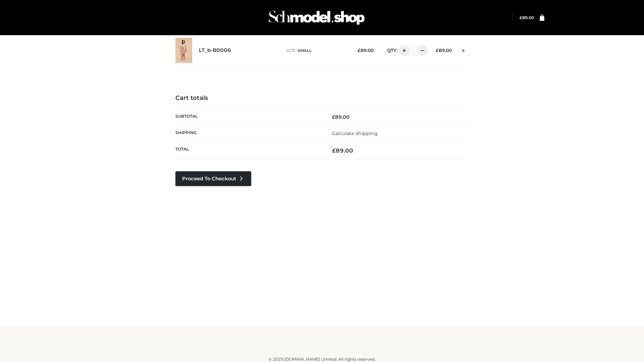  What do you see at coordinates (355, 133) in the screenshot?
I see `a: Calculate shipping` at bounding box center [355, 133].